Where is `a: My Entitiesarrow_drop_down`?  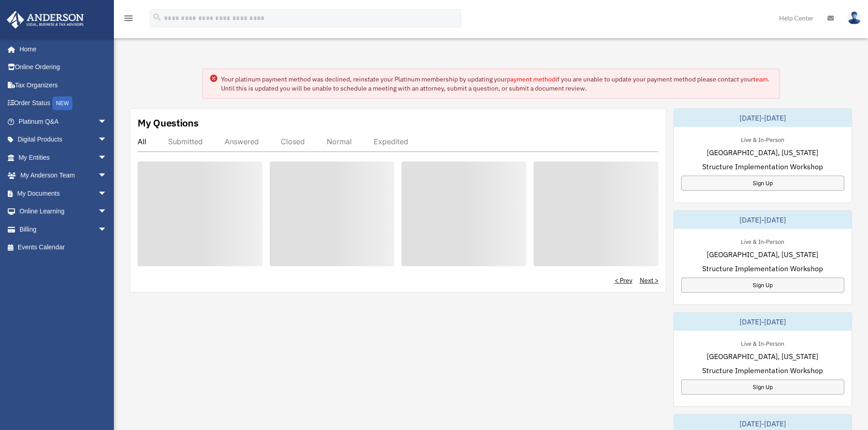 a: My Entitiesarrow_drop_down is located at coordinates (63, 158).